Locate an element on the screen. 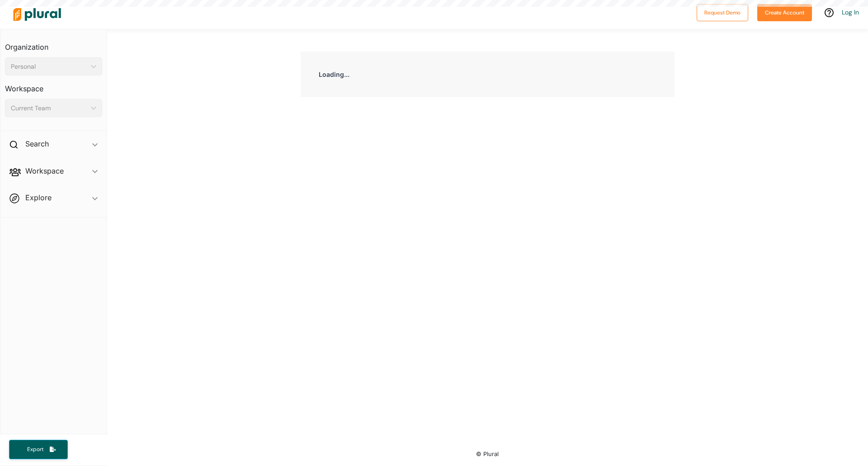 The image size is (868, 466). button: Request Demo is located at coordinates (722, 13).